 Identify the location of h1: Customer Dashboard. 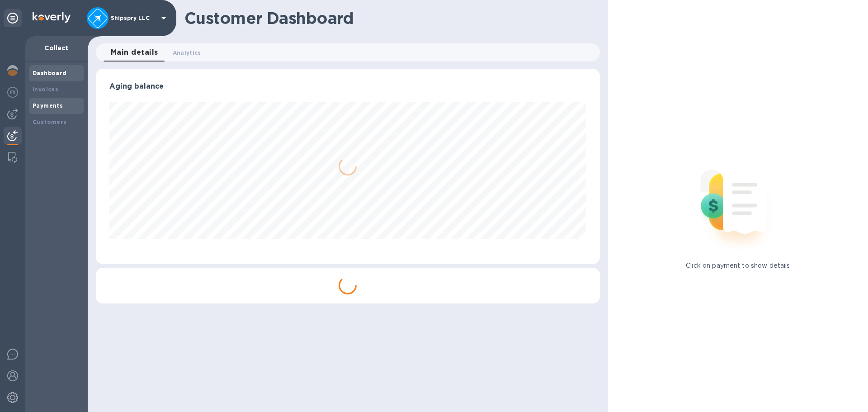
(389, 18).